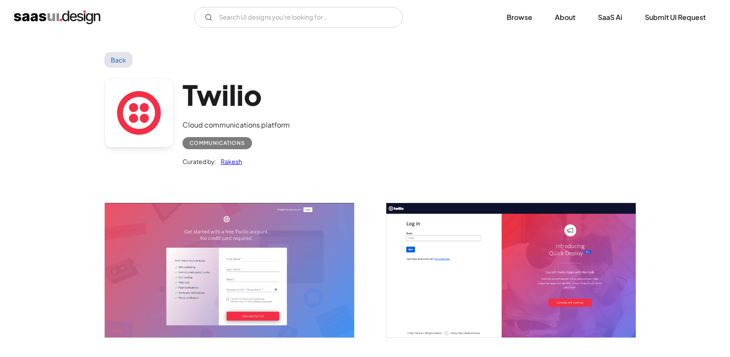 This screenshot has width=730, height=357. Describe the element at coordinates (229, 162) in the screenshot. I see `a: Rakesh` at that location.